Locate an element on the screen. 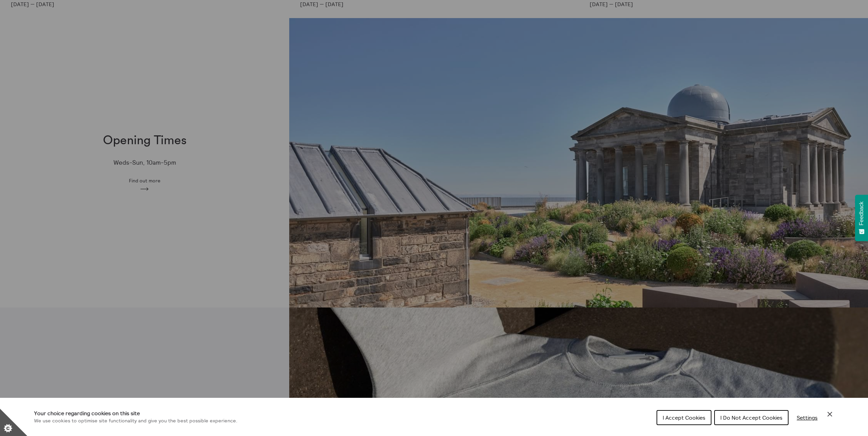 Image resolution: width=868 pixels, height=436 pixels. p: We use cookies to optimise site functionality and give you the best possible experience. is located at coordinates (136, 421).